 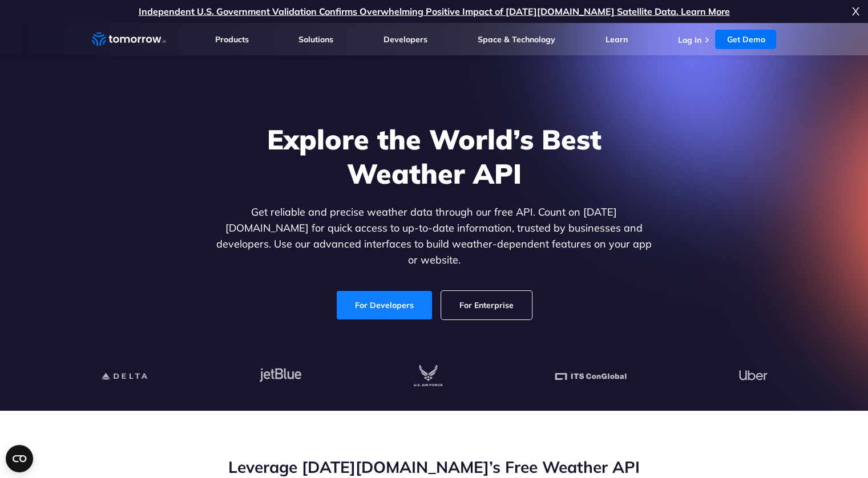 What do you see at coordinates (434, 156) in the screenshot?
I see `h1: Explore the World’s Best Weather API` at bounding box center [434, 156].